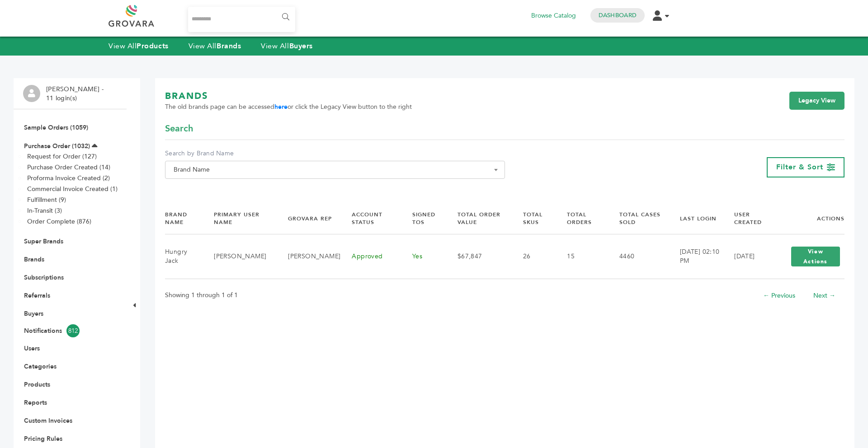  What do you see at coordinates (48, 421) in the screenshot?
I see `a: Custom Invoices` at bounding box center [48, 421].